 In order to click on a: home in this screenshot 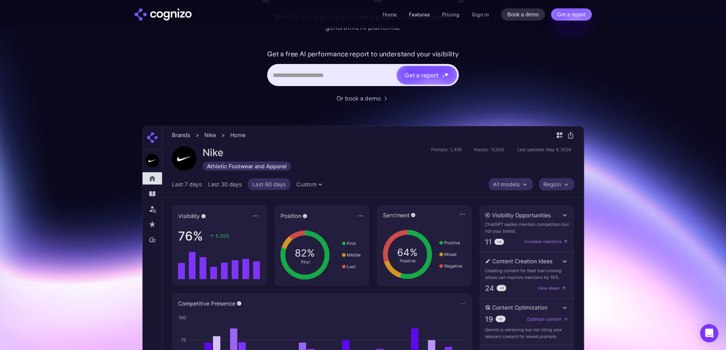, I will do `click(163, 14)`.